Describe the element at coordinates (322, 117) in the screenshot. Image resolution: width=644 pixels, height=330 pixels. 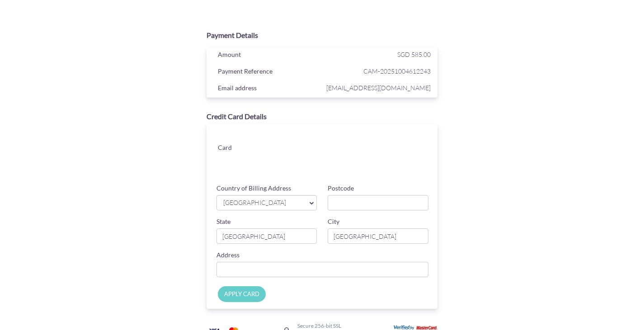
I see `div: Credit Card Details` at that location.